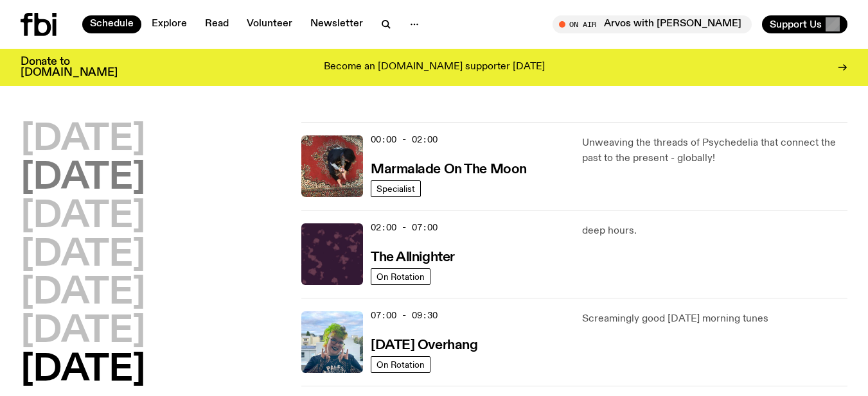 Image resolution: width=868 pixels, height=396 pixels. What do you see at coordinates (404, 315) in the screenshot?
I see `span: 07:00 - 09:30` at bounding box center [404, 315].